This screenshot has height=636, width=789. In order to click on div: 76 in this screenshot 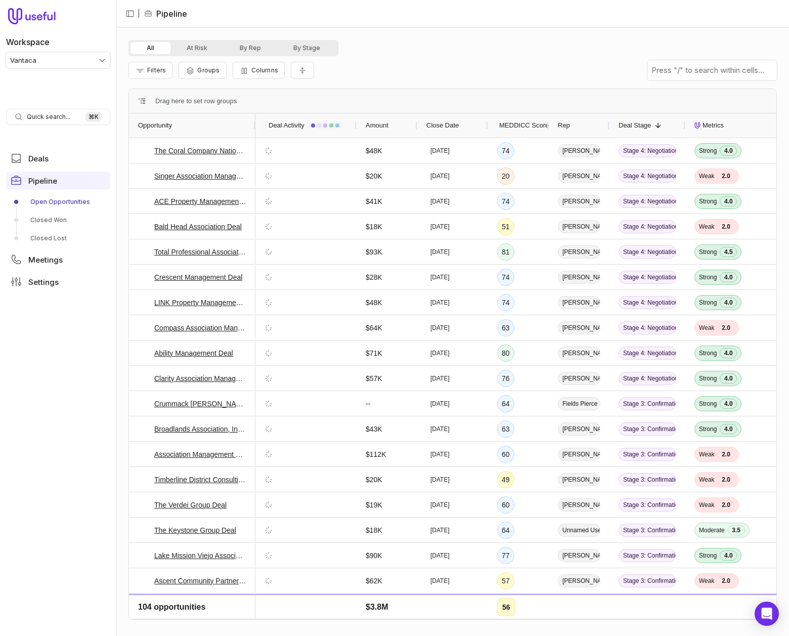, I will do `click(506, 378)`.